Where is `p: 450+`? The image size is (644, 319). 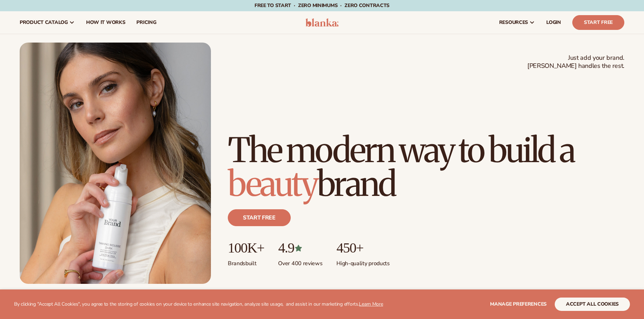 p: 450+ is located at coordinates (362, 248).